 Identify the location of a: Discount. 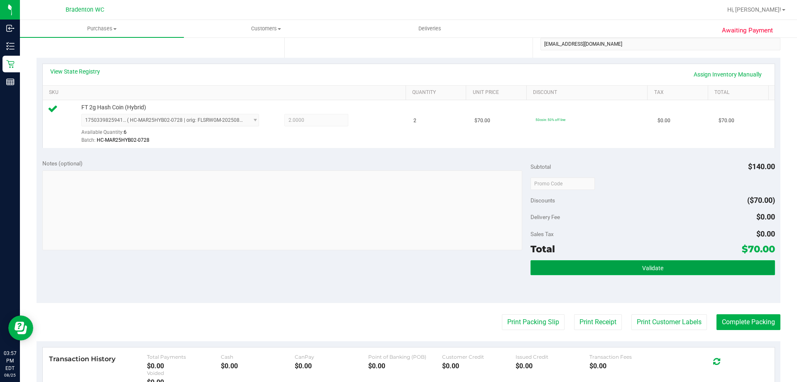
(589, 93).